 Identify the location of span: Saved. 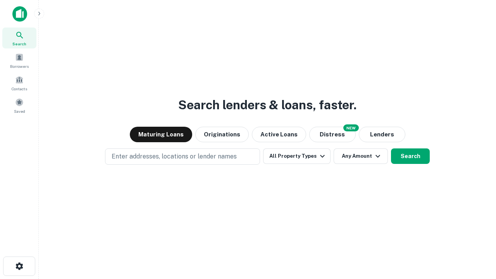
(19, 111).